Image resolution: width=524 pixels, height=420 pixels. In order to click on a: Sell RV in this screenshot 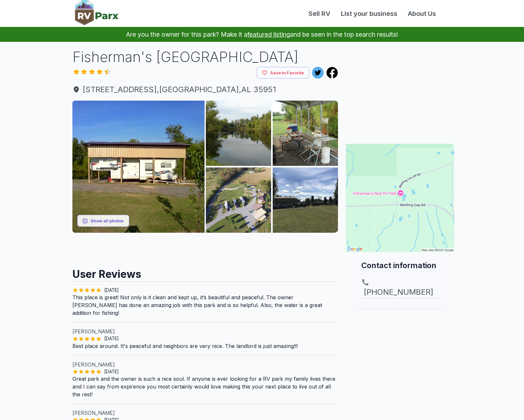, I will do `click(319, 14)`.